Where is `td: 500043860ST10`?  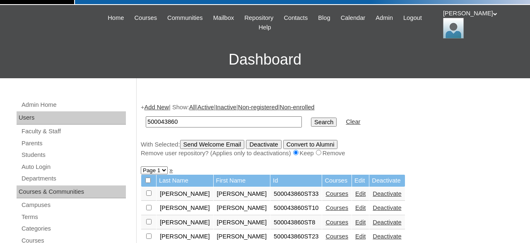
td: 500043860ST10 is located at coordinates (296, 208).